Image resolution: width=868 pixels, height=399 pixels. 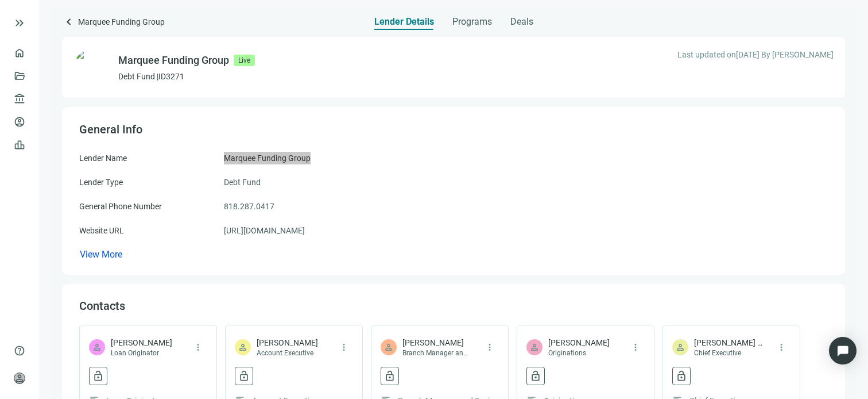 What do you see at coordinates (101, 254) in the screenshot?
I see `button: View More` at bounding box center [101, 254].